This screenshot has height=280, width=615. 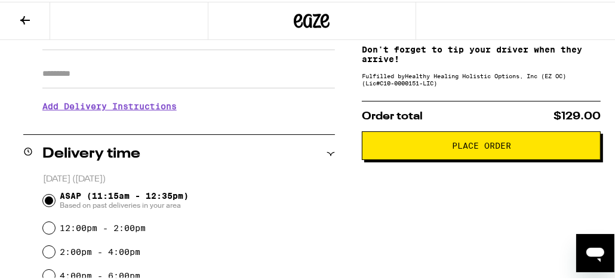 I want to click on span: $129.00, so click(x=577, y=115).